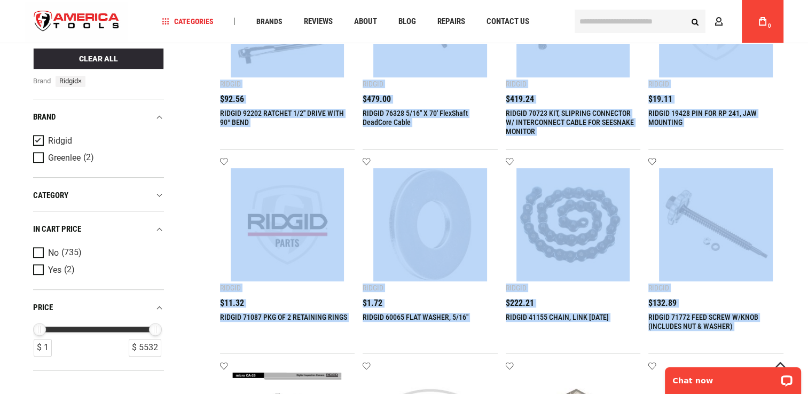 This screenshot has height=394, width=808. I want to click on div: $ 5532, so click(145, 348).